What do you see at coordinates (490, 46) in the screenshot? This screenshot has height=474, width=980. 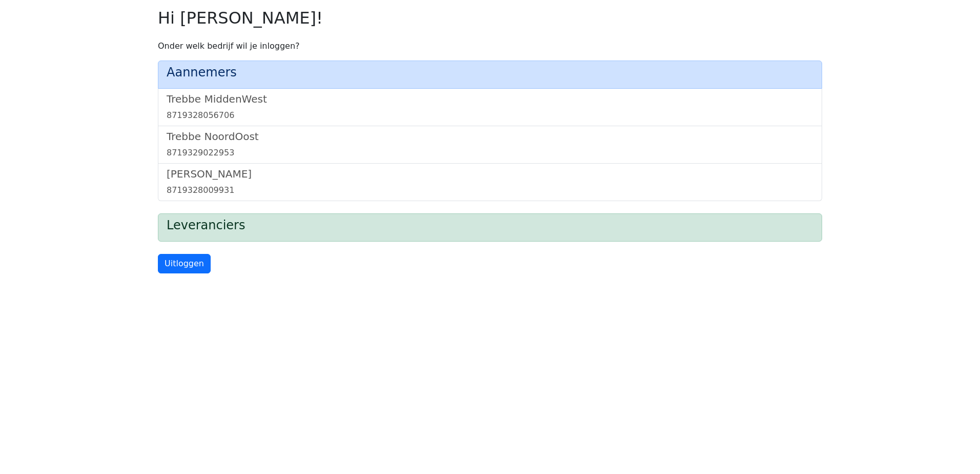 I see `p: Onder welk bedrijf wil je inloggen?` at bounding box center [490, 46].